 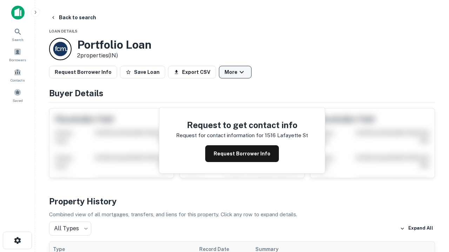 What do you see at coordinates (114, 45) in the screenshot?
I see `h3: Portfolio Loan` at bounding box center [114, 45].